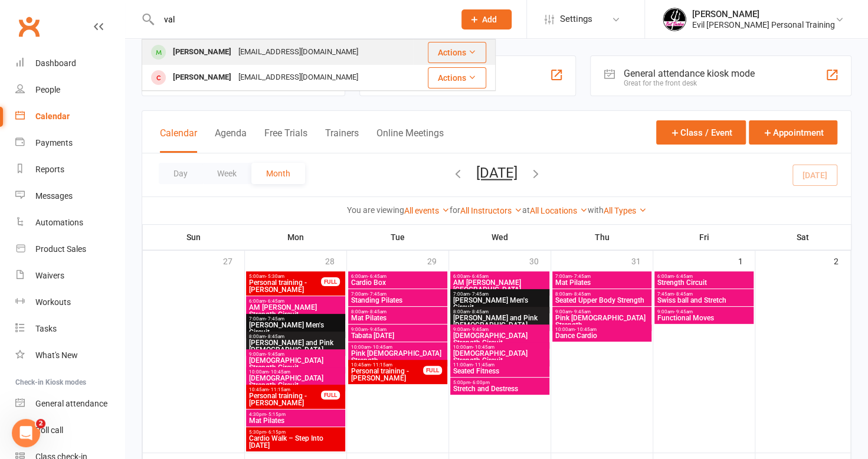 The image size is (868, 459). Describe the element at coordinates (53, 116) in the screenshot. I see `div: Calendar` at that location.